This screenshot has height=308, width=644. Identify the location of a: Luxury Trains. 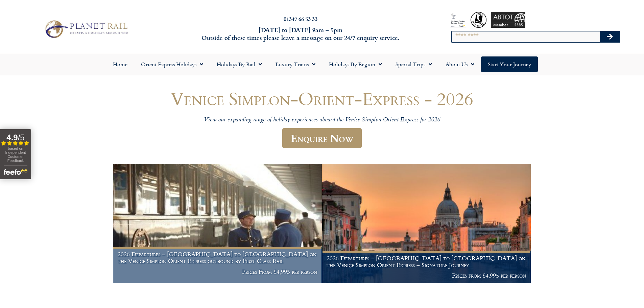
(296, 64).